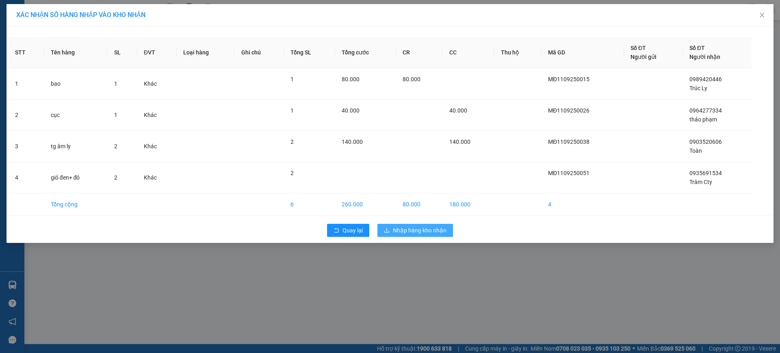 The image size is (780, 353). What do you see at coordinates (569, 142) in the screenshot?
I see `span: MĐ1109250038` at bounding box center [569, 142].